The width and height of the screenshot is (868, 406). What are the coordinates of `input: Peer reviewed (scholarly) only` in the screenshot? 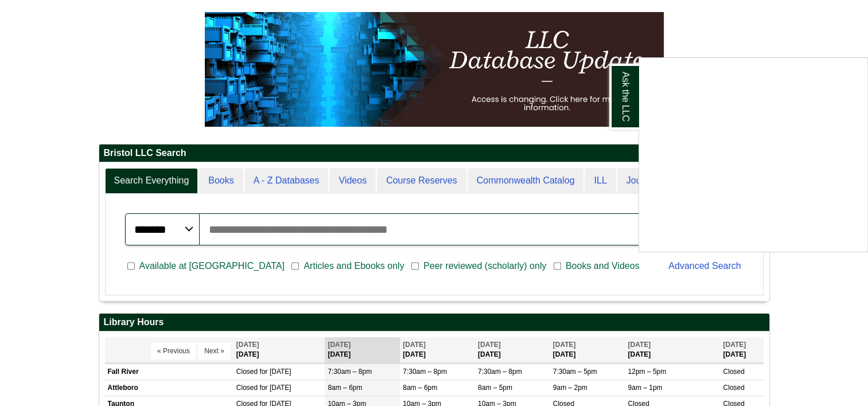 It's located at (415, 266).